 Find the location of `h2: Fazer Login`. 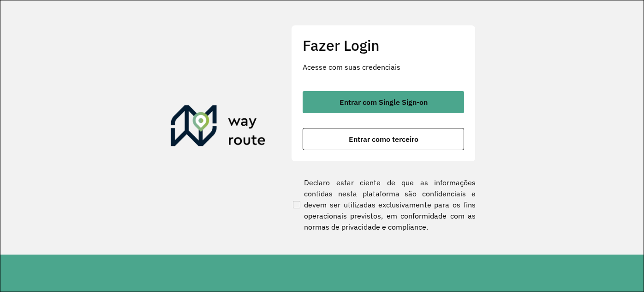

h2: Fazer Login is located at coordinates (384, 45).